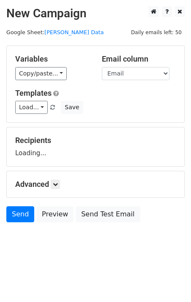 Image resolution: width=191 pixels, height=302 pixels. I want to click on h5: Email column, so click(138, 59).